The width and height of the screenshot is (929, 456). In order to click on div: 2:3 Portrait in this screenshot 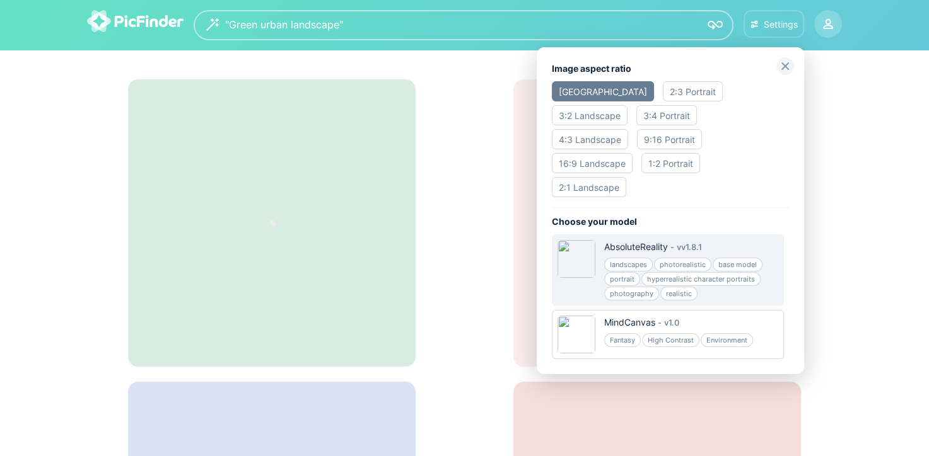, I will do `click(692, 91)`.